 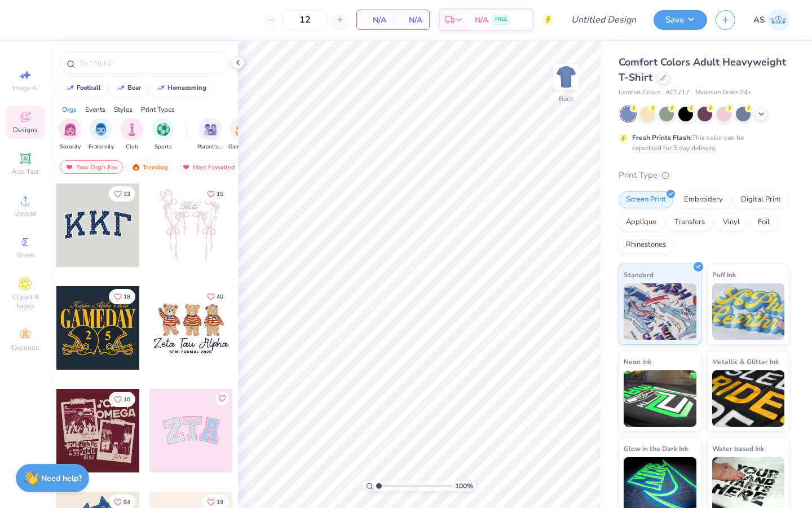 I want to click on div: filter for Fraternity, so click(x=101, y=134).